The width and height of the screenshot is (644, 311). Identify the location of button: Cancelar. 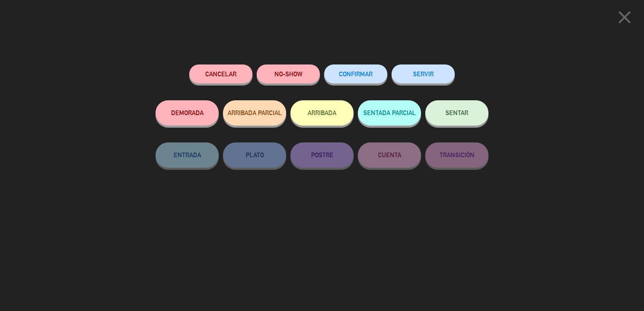
(221, 74).